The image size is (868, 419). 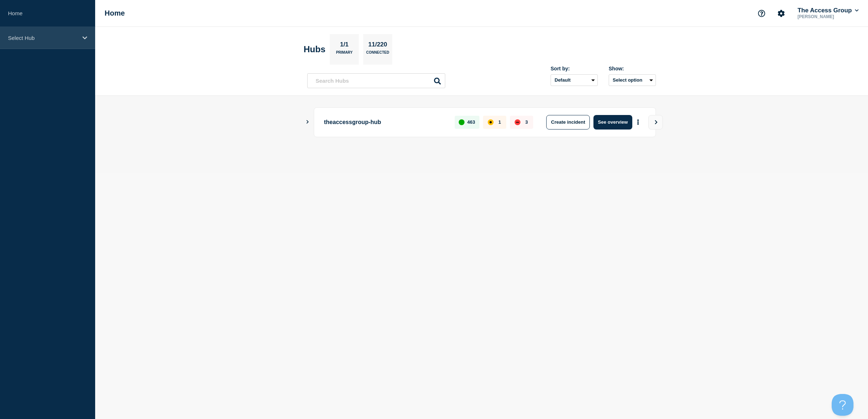 I want to click on button: Account settings, so click(x=781, y=14).